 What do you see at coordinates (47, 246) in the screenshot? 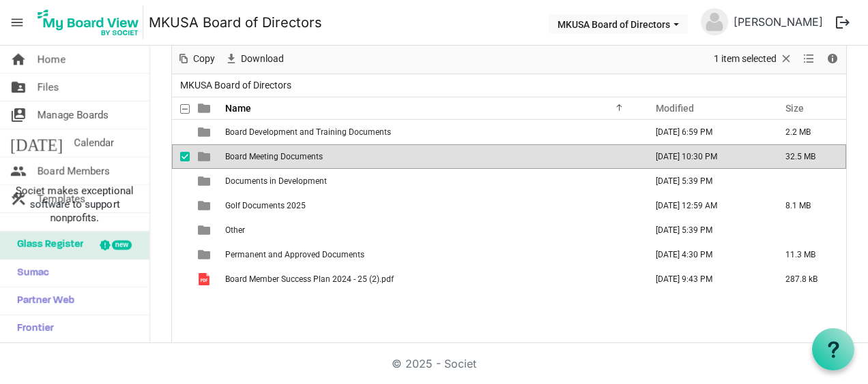
I see `span: Glass Register` at bounding box center [47, 246].